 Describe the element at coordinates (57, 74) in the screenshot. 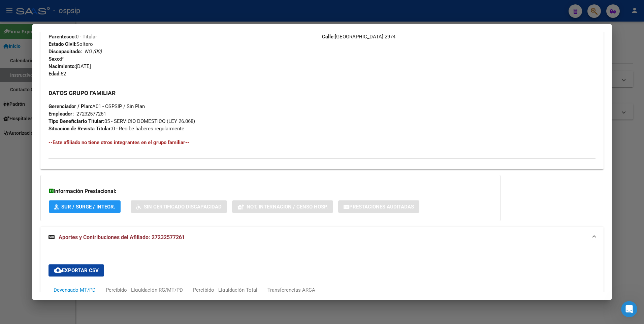

I see `span: 52` at that location.